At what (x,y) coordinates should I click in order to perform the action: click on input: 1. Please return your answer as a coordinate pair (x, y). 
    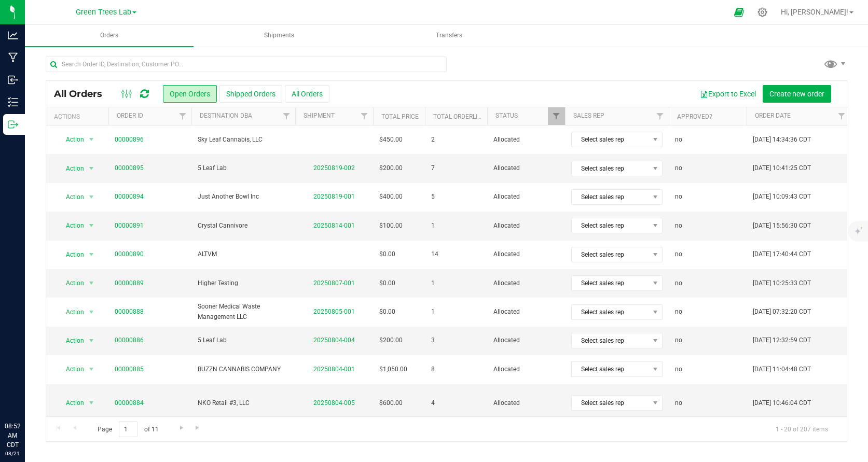
    Looking at the image, I should click on (129, 429).